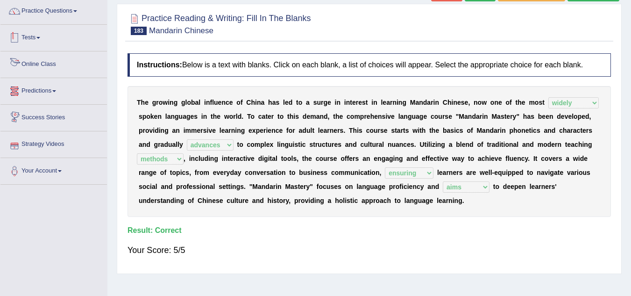  What do you see at coordinates (445, 130) in the screenshot?
I see `b: b` at bounding box center [445, 130].